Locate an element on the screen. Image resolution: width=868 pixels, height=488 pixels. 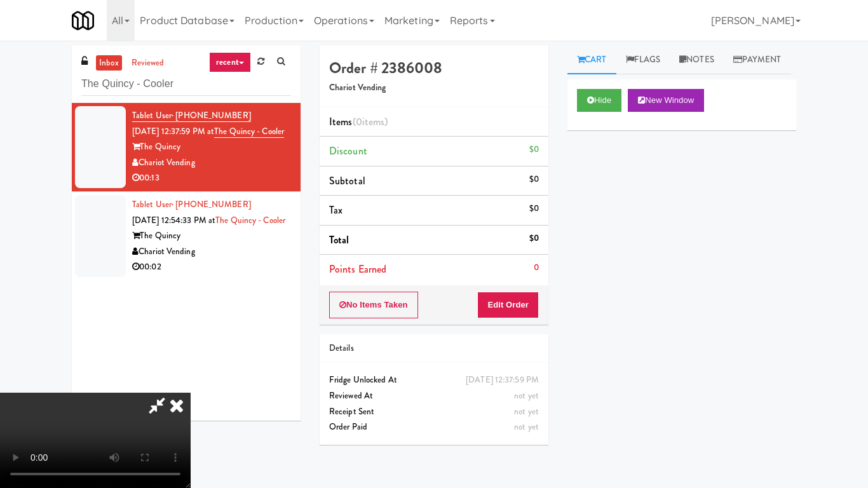
h4: Order # 2386008 is located at coordinates (434, 68).